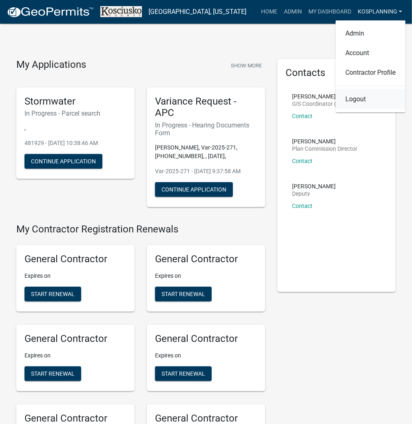 This screenshot has height=424, width=412. I want to click on a: kosplanning, so click(380, 12).